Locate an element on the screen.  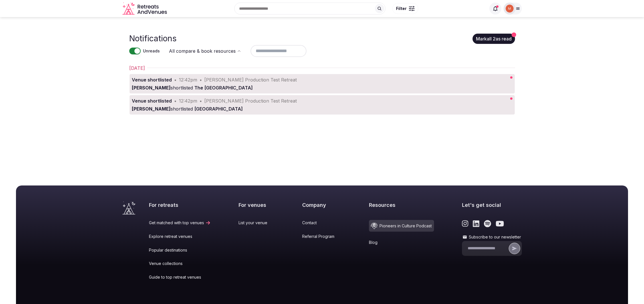
h2: Let's get social is located at coordinates (492, 205).